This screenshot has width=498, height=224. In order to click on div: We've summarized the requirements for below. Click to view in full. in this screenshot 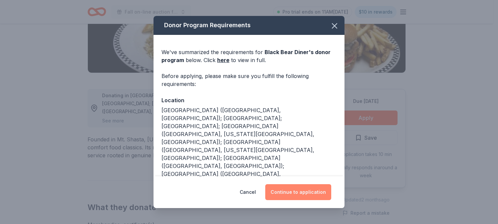, I will do `click(249, 56)`.